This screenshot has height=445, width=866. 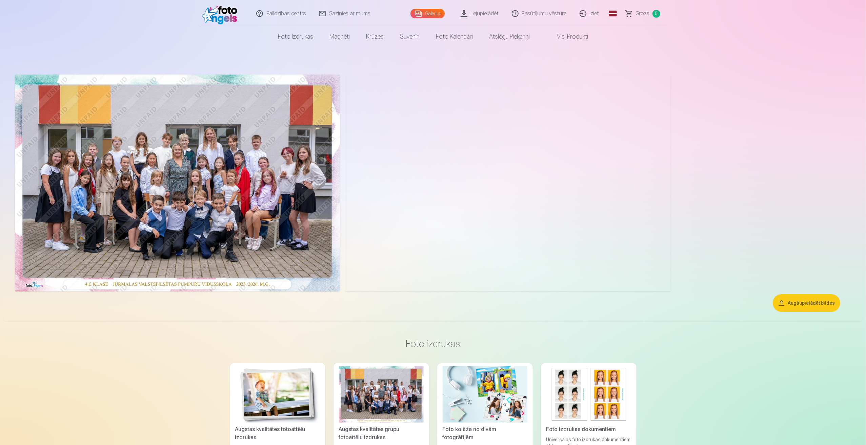 What do you see at coordinates (806, 303) in the screenshot?
I see `button: Augšupielādēt bildes` at bounding box center [806, 303].